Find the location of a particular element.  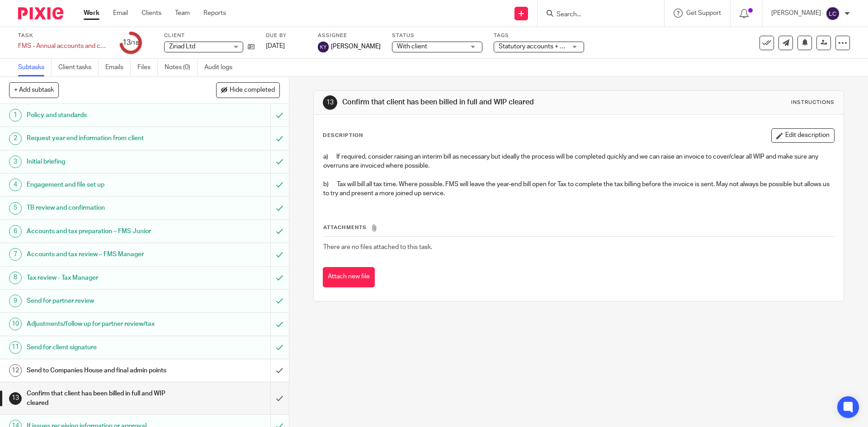

div: Instructions is located at coordinates (813, 103).